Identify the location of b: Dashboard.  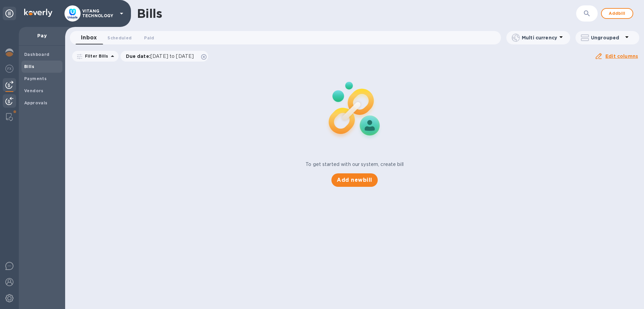
(37, 54).